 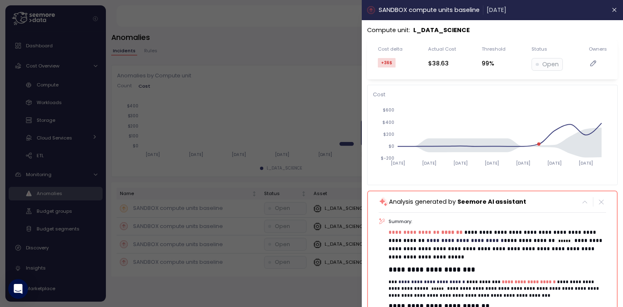 I want to click on div: Actual Cost, so click(x=442, y=49).